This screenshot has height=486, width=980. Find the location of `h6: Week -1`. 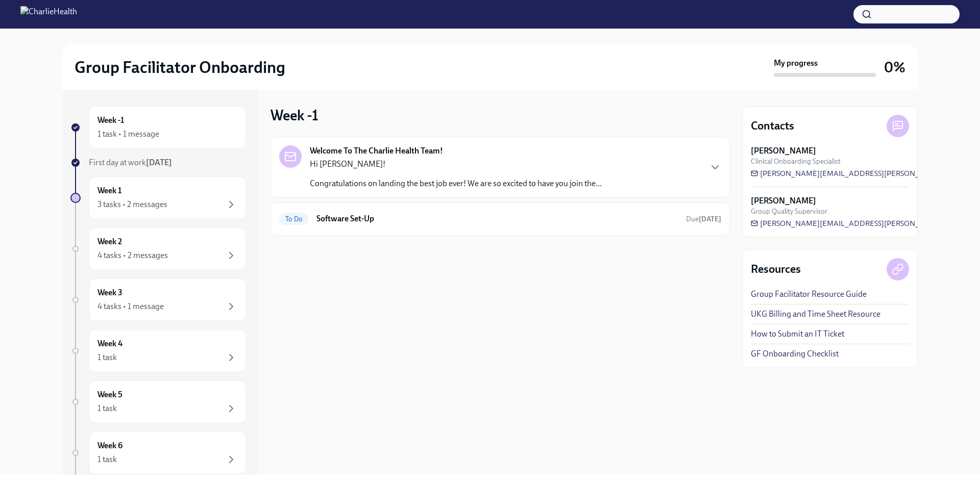

h6: Week -1 is located at coordinates (111, 121).